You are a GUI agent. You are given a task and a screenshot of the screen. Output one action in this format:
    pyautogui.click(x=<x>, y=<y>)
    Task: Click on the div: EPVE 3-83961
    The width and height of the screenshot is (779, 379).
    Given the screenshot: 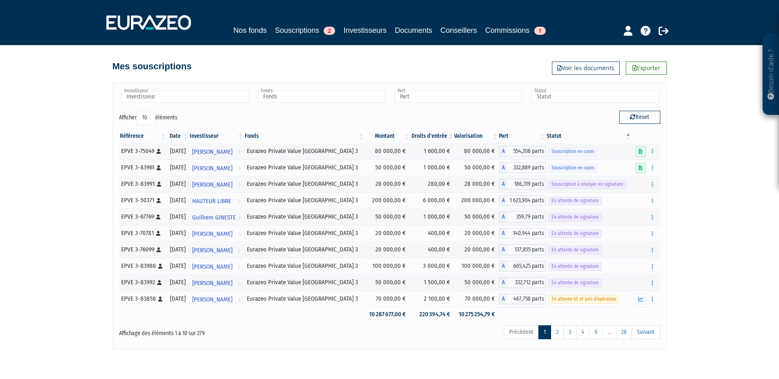 What is the action you would take?
    pyautogui.click(x=142, y=168)
    